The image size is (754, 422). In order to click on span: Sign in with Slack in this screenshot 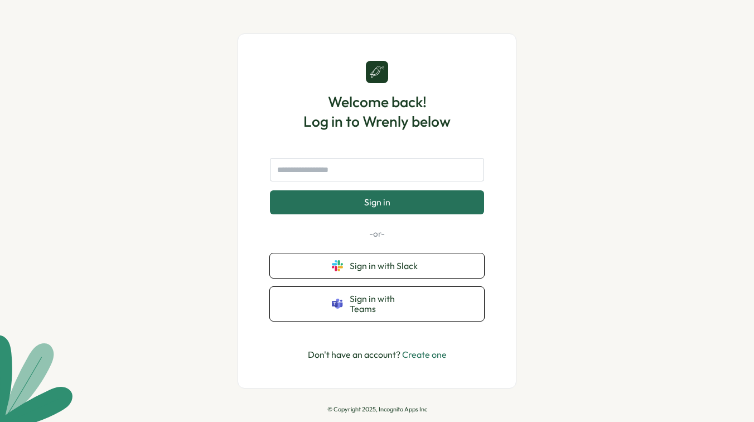, I will do `click(386, 266)`.